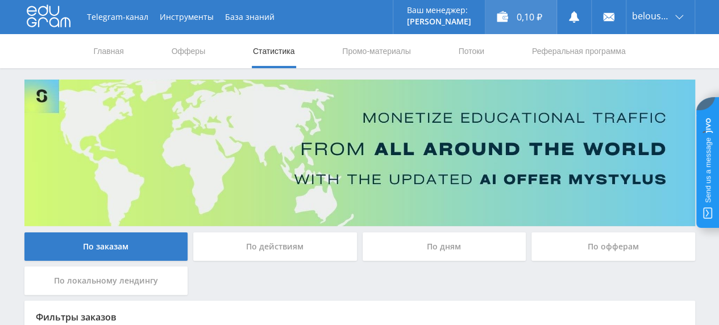  I want to click on a: Статистика, so click(274, 51).